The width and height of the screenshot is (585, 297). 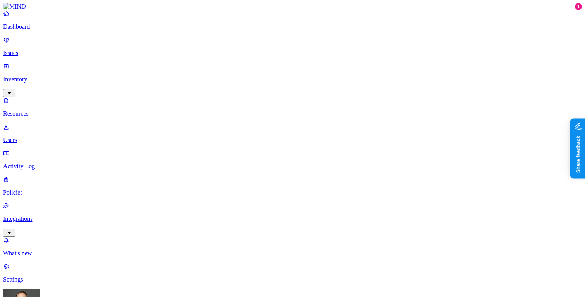 I want to click on p: Integrations, so click(x=293, y=219).